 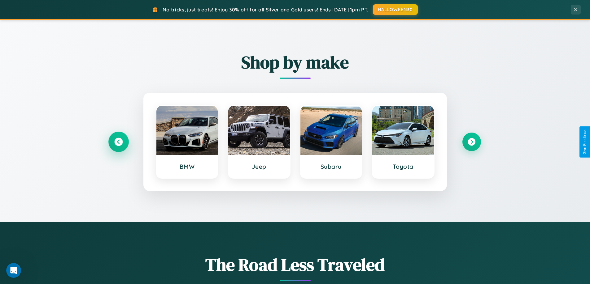 What do you see at coordinates (584, 142) in the screenshot?
I see `div: Give Feedback` at bounding box center [584, 142].